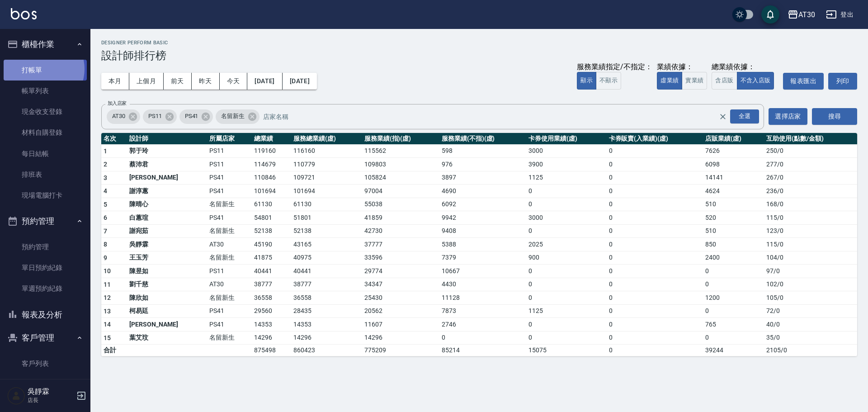  What do you see at coordinates (810, 177) in the screenshot?
I see `td: 267 / 0` at bounding box center [810, 177].